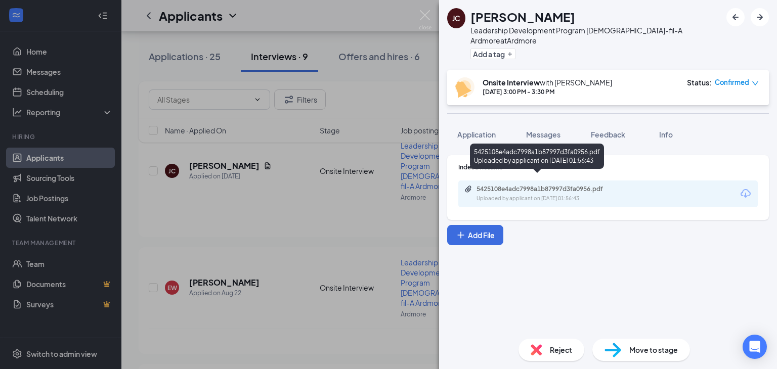 This screenshot has width=777, height=369. I want to click on div: 5425108e4adc7998a1b87997d3fa0956.pdf, so click(548, 189).